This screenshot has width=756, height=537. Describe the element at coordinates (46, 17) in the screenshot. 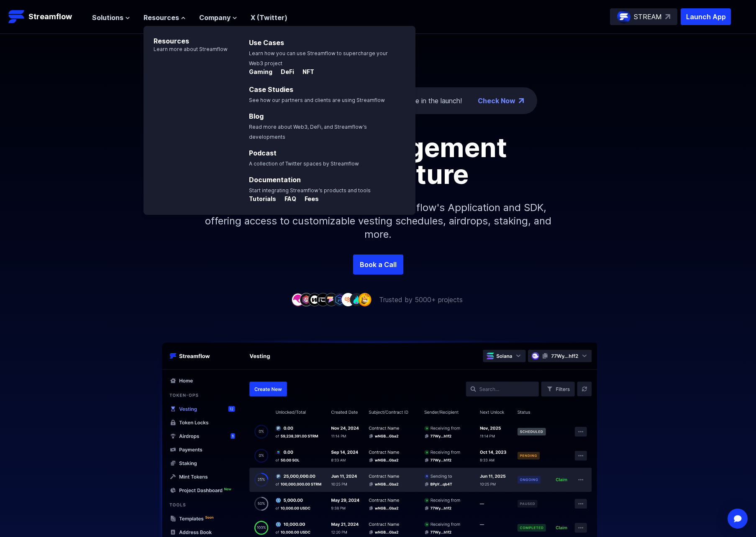

I see `a: Streamflow` at that location.